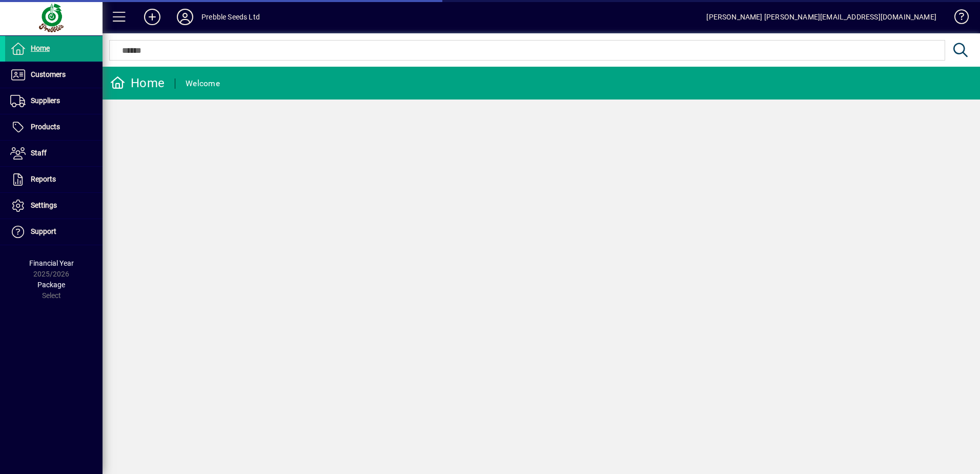 The width and height of the screenshot is (980, 474). What do you see at coordinates (45, 126) in the screenshot?
I see `span: Products` at bounding box center [45, 126].